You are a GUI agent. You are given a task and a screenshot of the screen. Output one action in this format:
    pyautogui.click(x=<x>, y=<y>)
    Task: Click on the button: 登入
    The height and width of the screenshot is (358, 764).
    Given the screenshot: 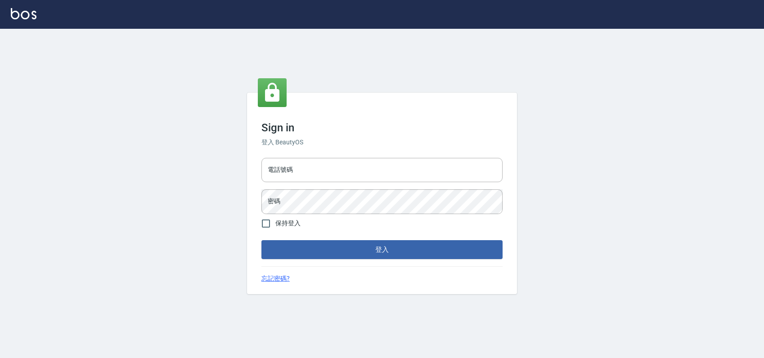 What is the action you would take?
    pyautogui.click(x=382, y=250)
    